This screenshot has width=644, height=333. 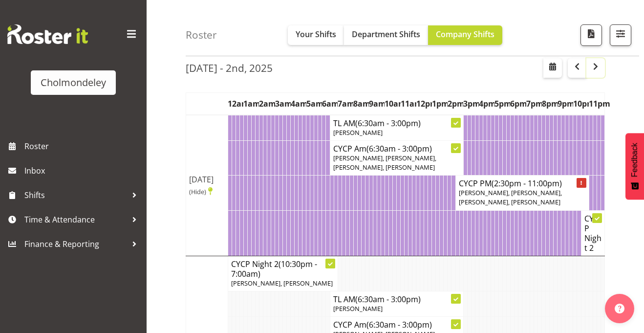 I want to click on th: 7pm, so click(x=534, y=103).